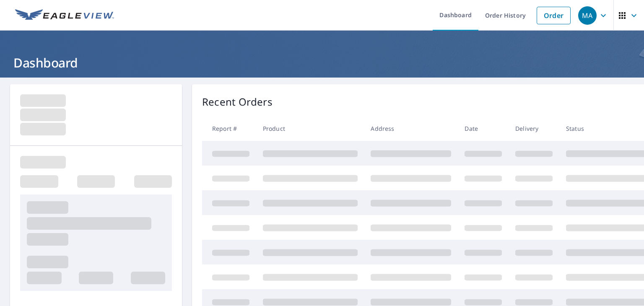 This screenshot has width=644, height=306. What do you see at coordinates (587, 15) in the screenshot?
I see `div: MA` at bounding box center [587, 15].